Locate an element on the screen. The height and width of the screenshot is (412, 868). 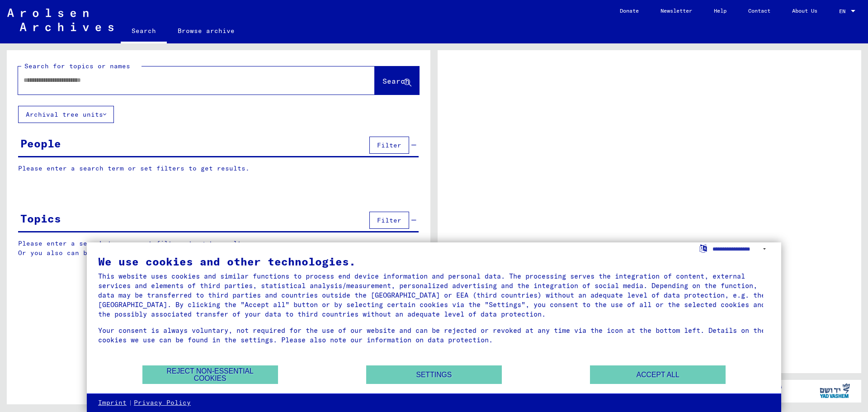
button: Archival tree units is located at coordinates (66, 114).